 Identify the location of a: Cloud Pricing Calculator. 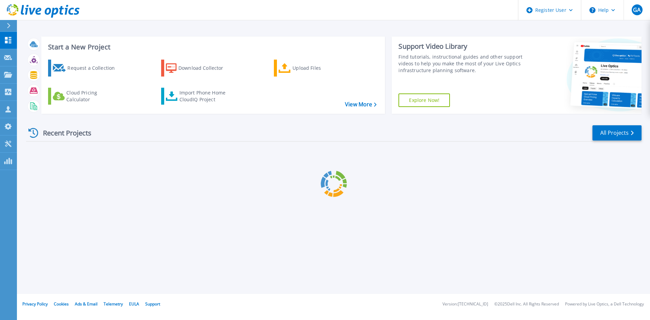
(86, 96).